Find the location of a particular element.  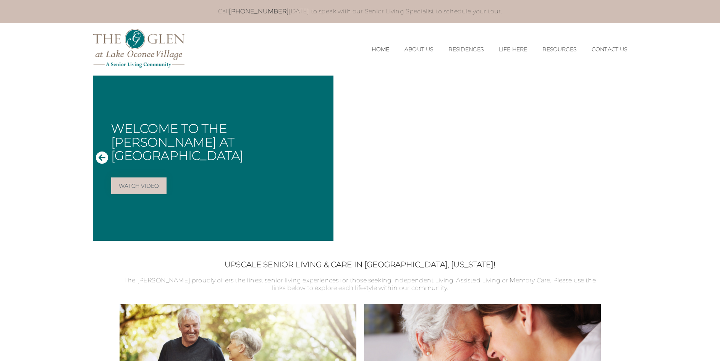

a: Home is located at coordinates (380, 49).